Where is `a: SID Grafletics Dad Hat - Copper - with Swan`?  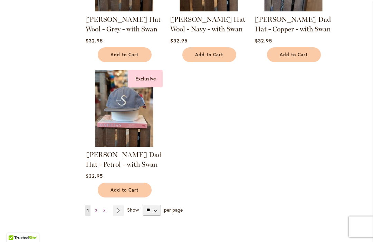 a: SID Grafletics Dad Hat - Copper - with Swan is located at coordinates (293, 9).